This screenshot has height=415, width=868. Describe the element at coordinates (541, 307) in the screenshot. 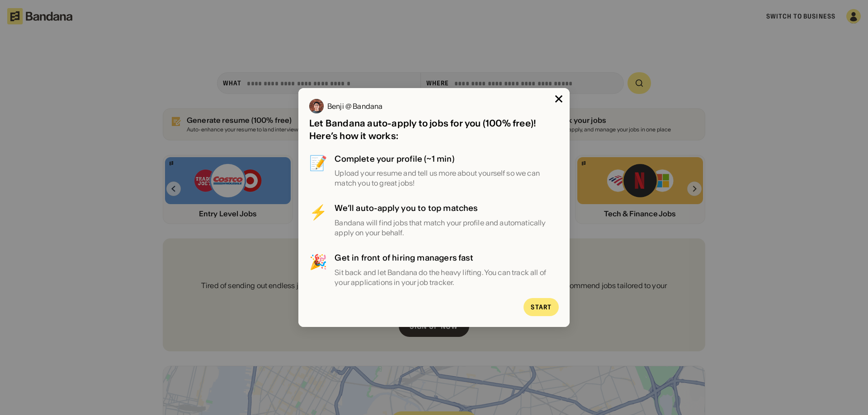

I see `div: Start` at that location.